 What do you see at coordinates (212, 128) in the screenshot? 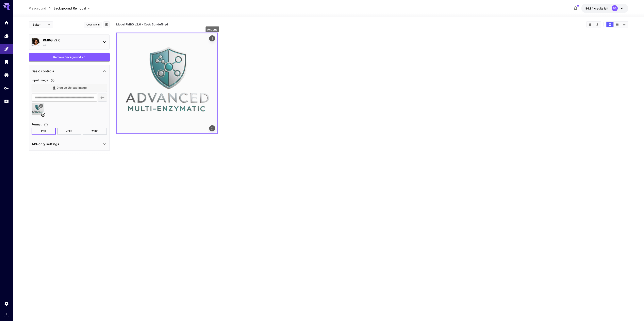
I see `div: Open in fullscreen` at bounding box center [212, 128].